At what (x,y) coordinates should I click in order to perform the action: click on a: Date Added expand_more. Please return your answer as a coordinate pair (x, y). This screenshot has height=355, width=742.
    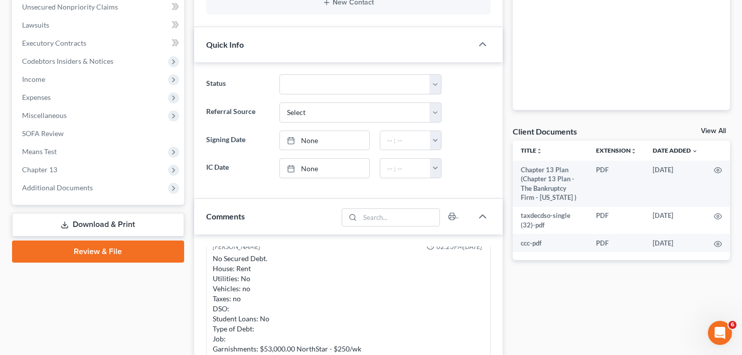
    Looking at the image, I should click on (675, 150).